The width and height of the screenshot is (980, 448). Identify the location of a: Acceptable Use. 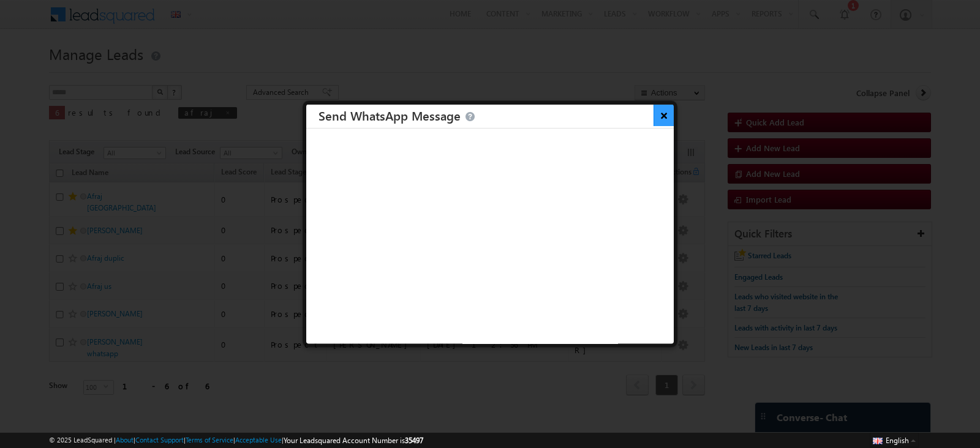
(258, 440).